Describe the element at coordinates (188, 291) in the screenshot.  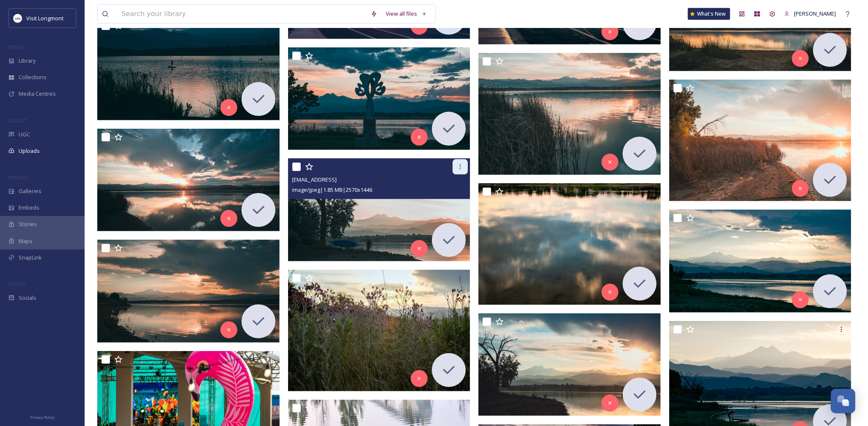
I see `img: ext_1752524007.908017_brian.gibson83@gmail.com-20250712-Longmont-04.jpg` at that location.